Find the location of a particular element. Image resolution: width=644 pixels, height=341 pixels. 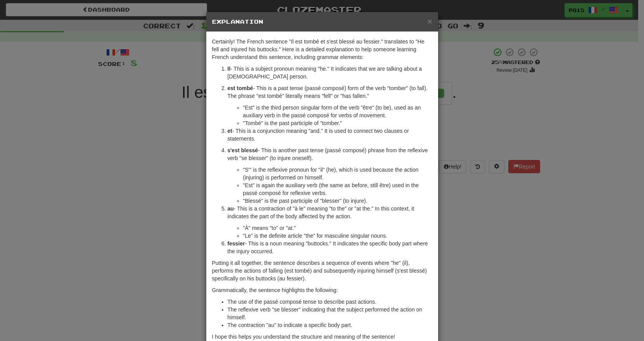

p: - This is another past tense (passé composé) phrase from the reflexive verb "se blesser" (to inju... is located at coordinates (330, 154).